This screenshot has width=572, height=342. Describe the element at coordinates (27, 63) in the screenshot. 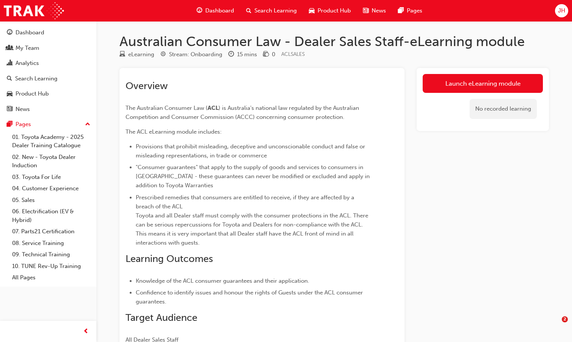

I see `div: Analytics` at that location.